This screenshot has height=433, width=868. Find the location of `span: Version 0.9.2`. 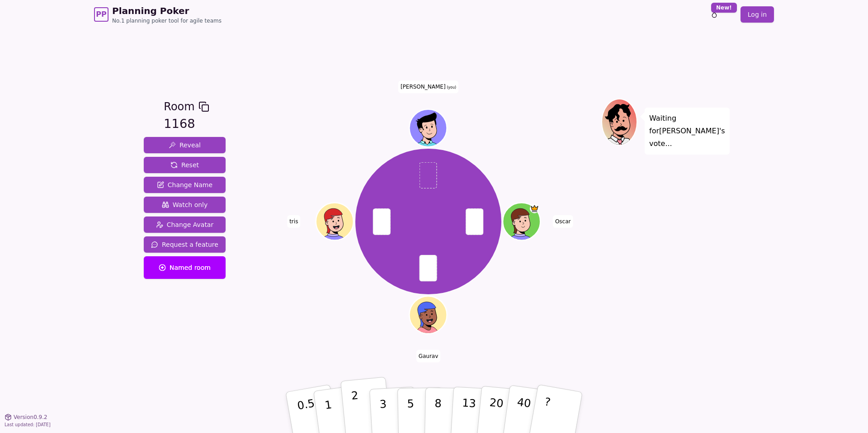

span: Version 0.9.2 is located at coordinates (30, 417).